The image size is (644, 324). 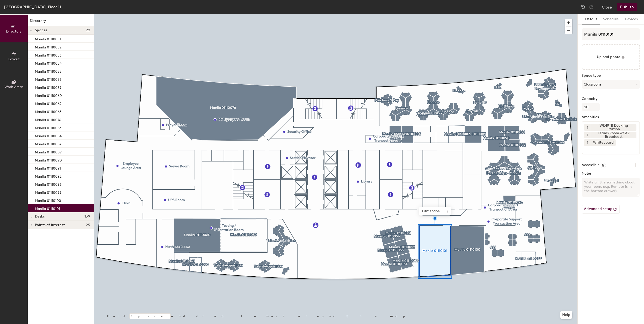 I want to click on span: 25, so click(x=88, y=225).